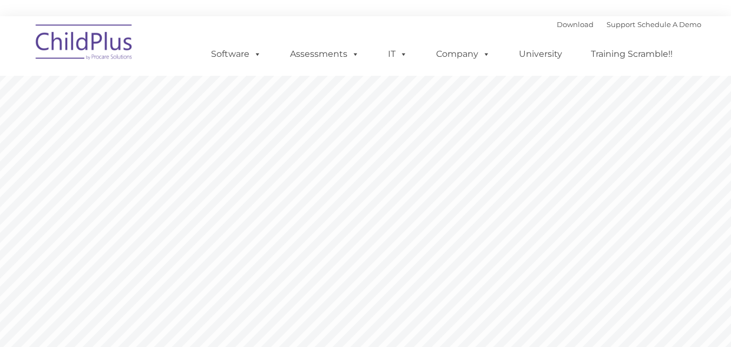 The width and height of the screenshot is (731, 347). I want to click on a: Download, so click(575, 24).